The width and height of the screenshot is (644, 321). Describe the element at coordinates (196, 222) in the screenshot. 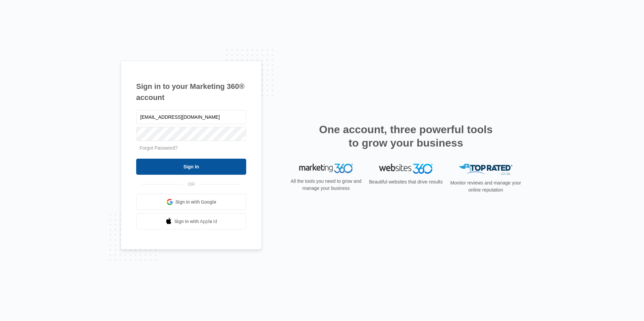

I see `span: Sign in with Apple Id` at that location.